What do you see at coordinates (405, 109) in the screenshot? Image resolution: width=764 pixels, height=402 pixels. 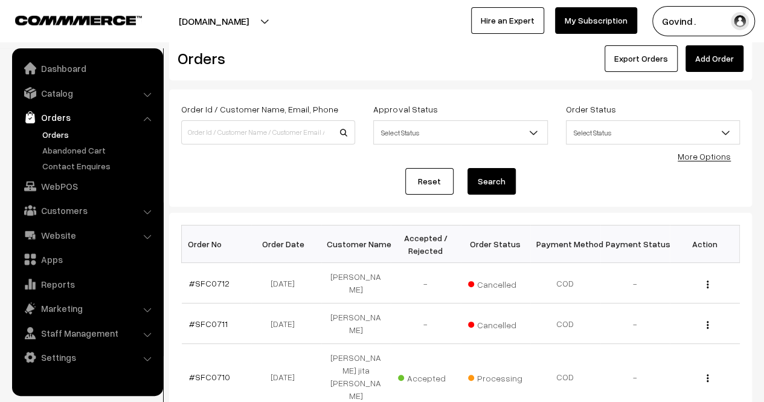 I see `label: Approval Status` at bounding box center [405, 109].